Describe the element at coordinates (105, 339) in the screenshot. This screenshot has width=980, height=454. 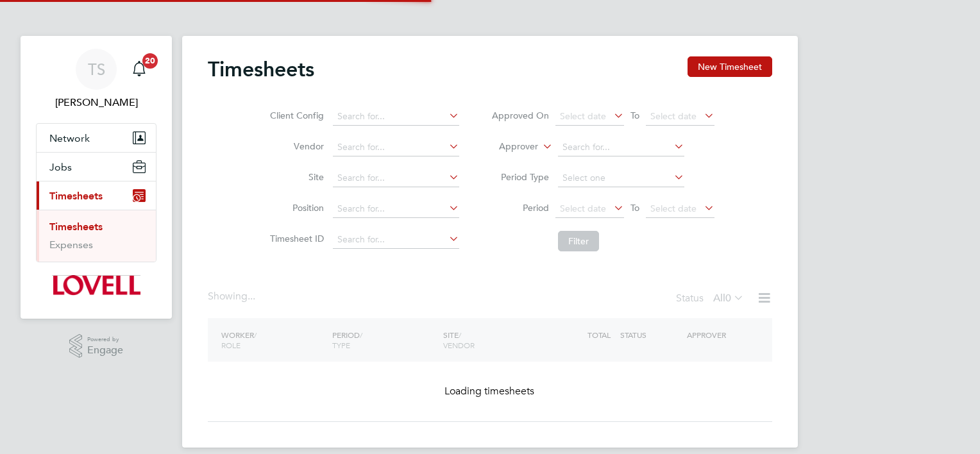
I see `span: Powered by` at that location.